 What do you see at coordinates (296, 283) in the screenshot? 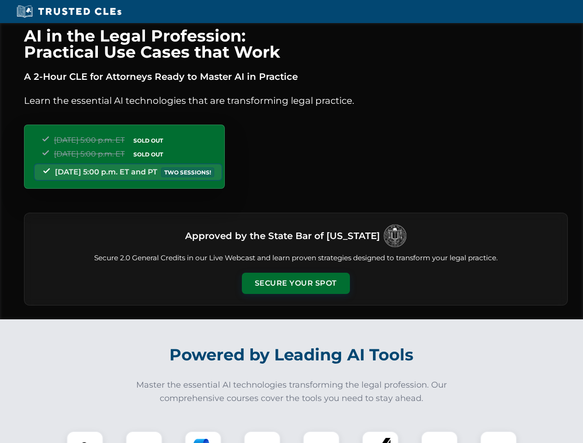
I see `button: Secure Your Spot` at bounding box center [296, 283].